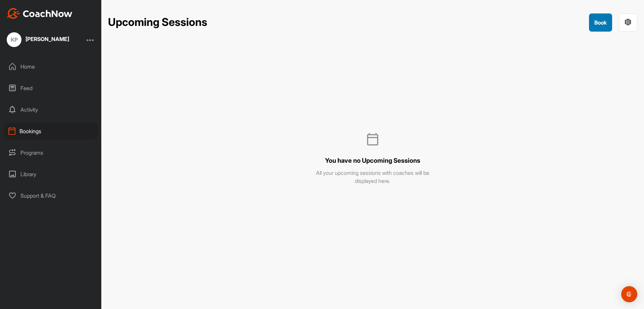 The height and width of the screenshot is (309, 644). What do you see at coordinates (600, 23) in the screenshot?
I see `button: Book` at bounding box center [600, 23].